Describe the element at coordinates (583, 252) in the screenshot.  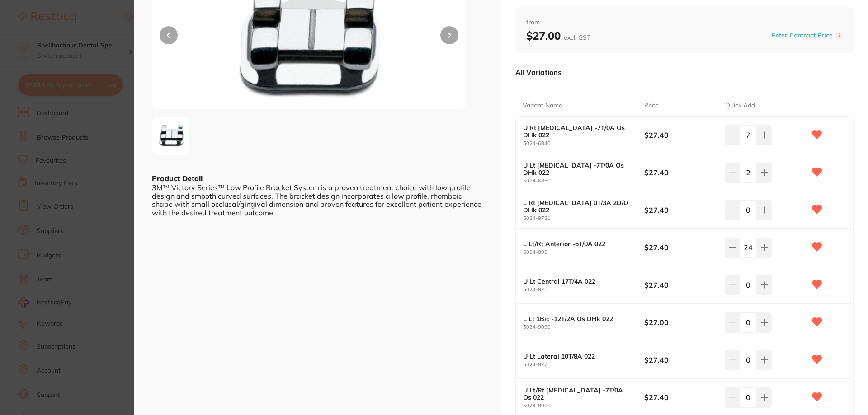
I see `small: 5024-892` at that location.